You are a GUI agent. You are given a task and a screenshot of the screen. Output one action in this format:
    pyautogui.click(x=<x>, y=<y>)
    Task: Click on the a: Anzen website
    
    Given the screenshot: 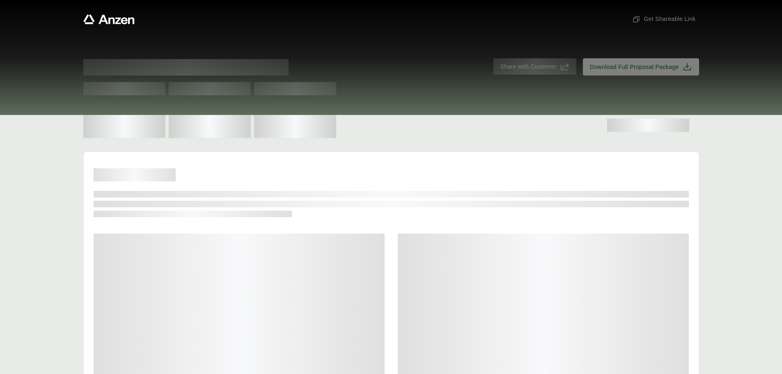 What is the action you would take?
    pyautogui.click(x=109, y=19)
    